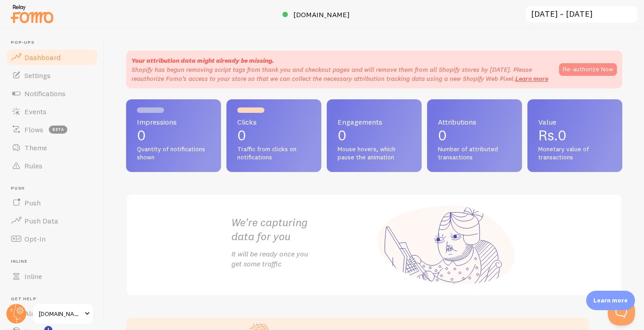 This screenshot has width=644, height=330. What do you see at coordinates (610, 301) in the screenshot?
I see `p: Learn more` at bounding box center [610, 301].